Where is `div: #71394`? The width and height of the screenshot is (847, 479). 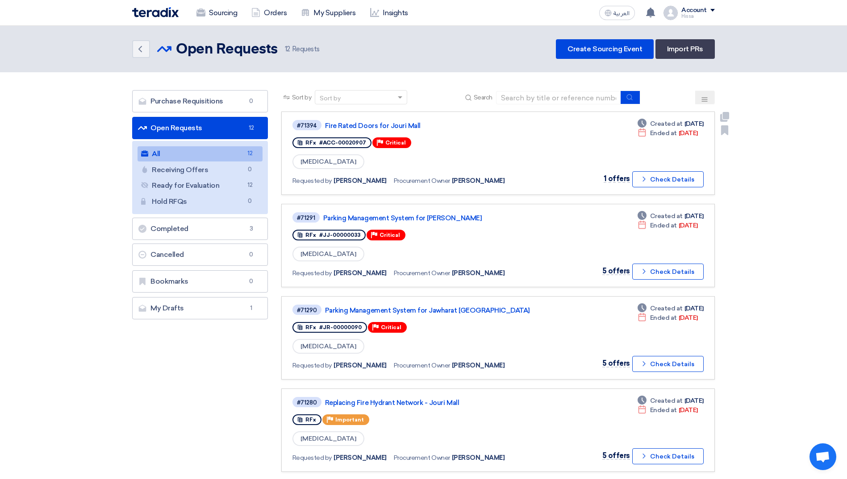 div: #71394 is located at coordinates (307, 125).